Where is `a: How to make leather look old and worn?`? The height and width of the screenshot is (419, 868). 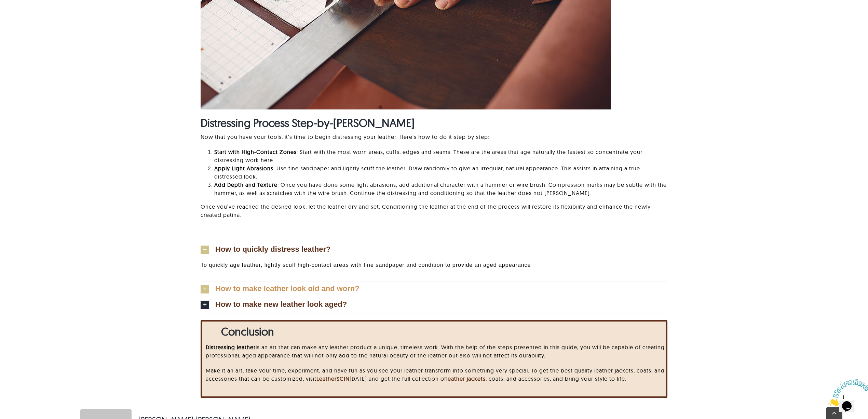 a: How to make leather look old and worn? is located at coordinates (434, 289).